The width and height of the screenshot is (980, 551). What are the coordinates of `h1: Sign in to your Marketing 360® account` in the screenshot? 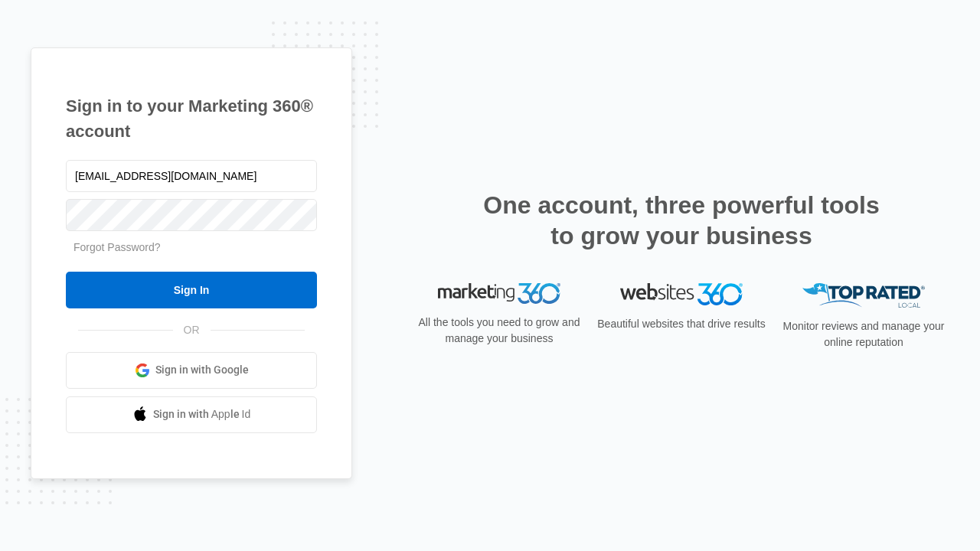 It's located at (191, 119).